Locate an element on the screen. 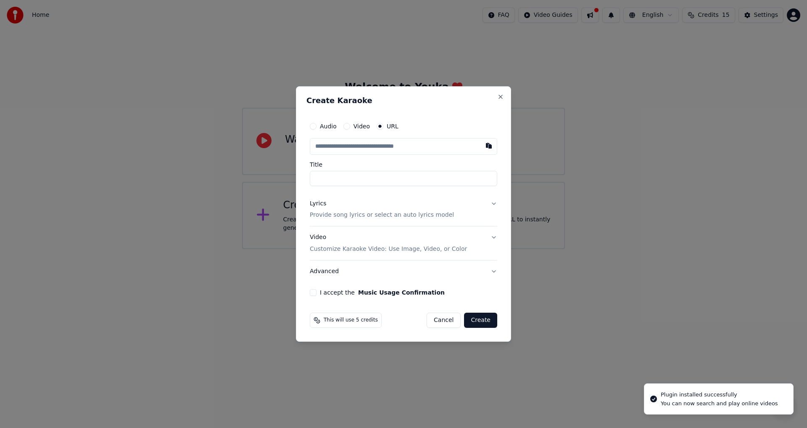 The width and height of the screenshot is (807, 428). div: Lyrics is located at coordinates (318, 203).